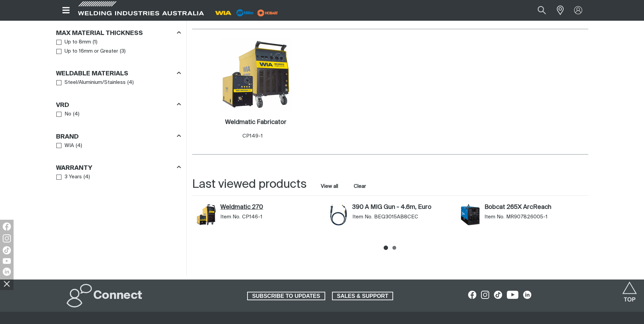  I want to click on div: Weldable Materials, so click(118, 73).